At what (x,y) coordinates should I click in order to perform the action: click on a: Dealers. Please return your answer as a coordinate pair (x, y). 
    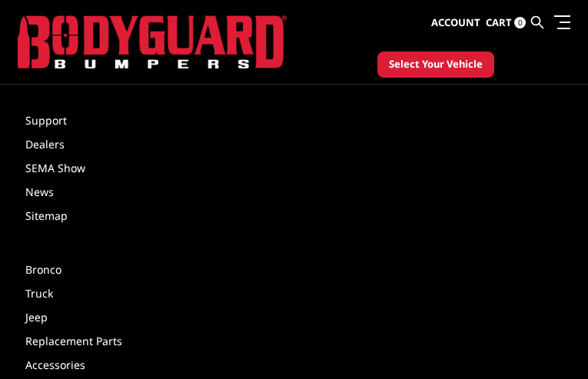
    Looking at the image, I should click on (44, 144).